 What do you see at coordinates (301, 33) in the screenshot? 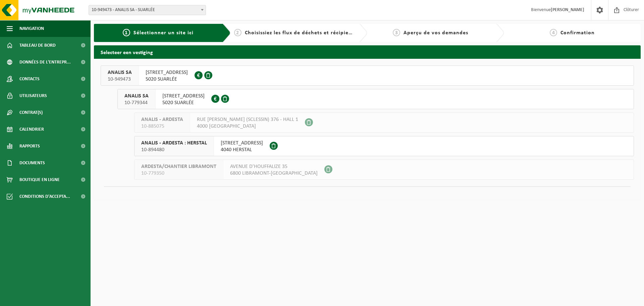
I see `span: Choisissiez les flux de déchets et récipients` at bounding box center [301, 33].